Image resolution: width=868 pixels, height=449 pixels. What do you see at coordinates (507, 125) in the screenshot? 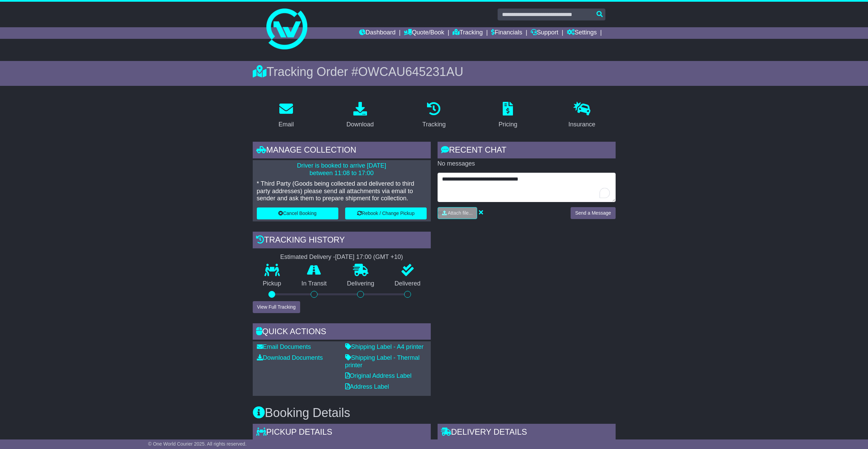
I see `div: Pricing` at bounding box center [507, 125].